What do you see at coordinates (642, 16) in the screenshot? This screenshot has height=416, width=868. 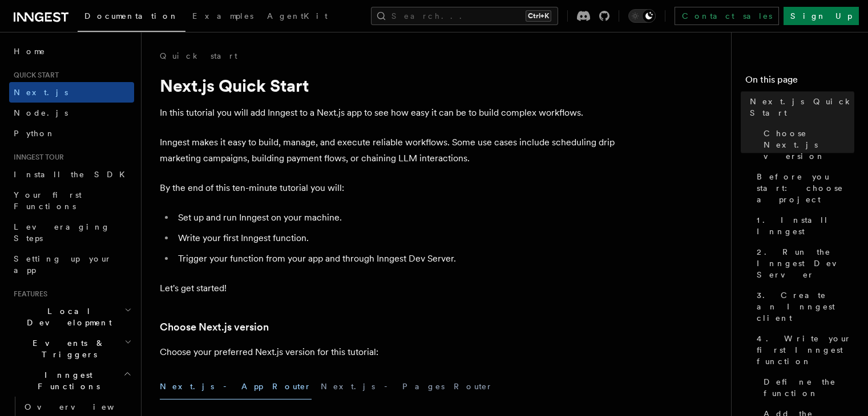 I see `button: Toggle dark mode` at bounding box center [642, 16].